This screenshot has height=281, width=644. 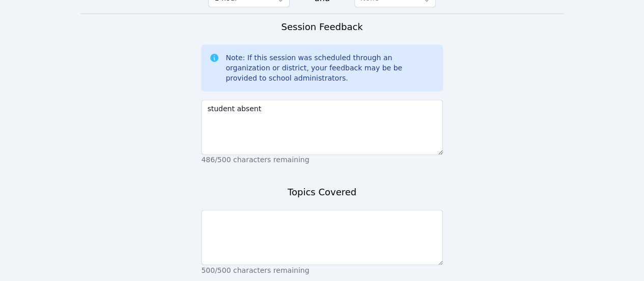 What do you see at coordinates (330, 68) in the screenshot?
I see `div: Note: If this session was scheduled through an organization or district, your feedback may be be ...` at bounding box center [330, 68].